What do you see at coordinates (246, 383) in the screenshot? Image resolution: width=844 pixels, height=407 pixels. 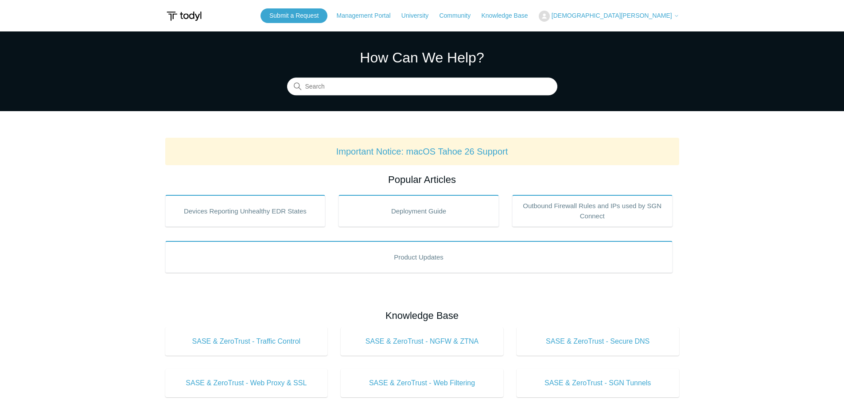 I see `span: SASE & ZeroTrust - Web Proxy & SSL` at bounding box center [246, 383].